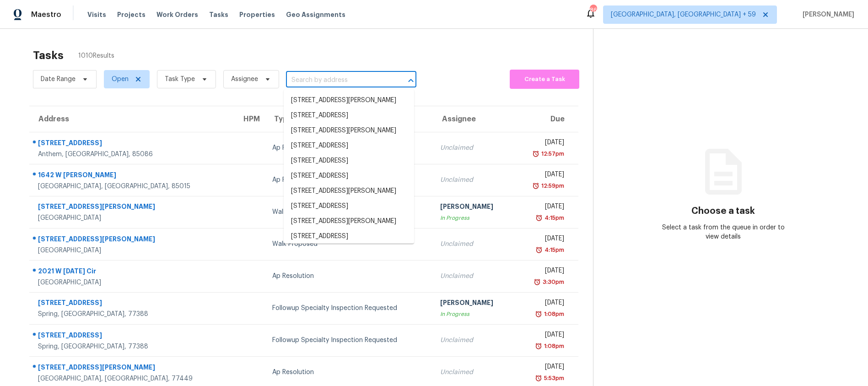 The height and width of the screenshot is (386, 868). I want to click on h2: Tasks, so click(48, 55).